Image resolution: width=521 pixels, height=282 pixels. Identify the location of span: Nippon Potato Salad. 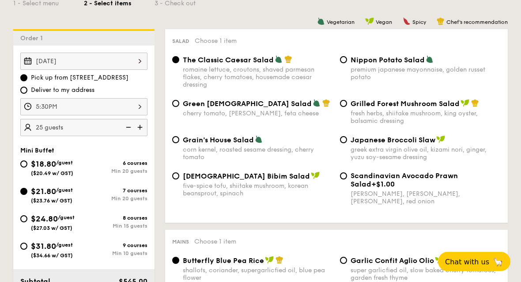
(388, 60).